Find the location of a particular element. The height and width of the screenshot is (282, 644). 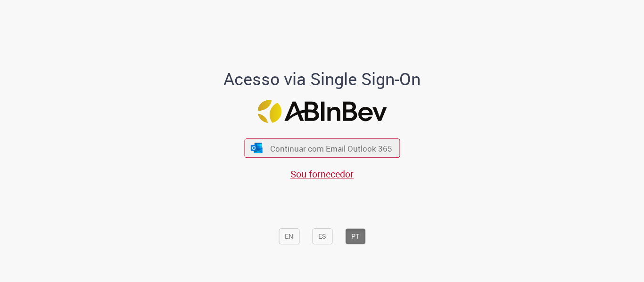

span: Sou fornecedor is located at coordinates (322, 174).